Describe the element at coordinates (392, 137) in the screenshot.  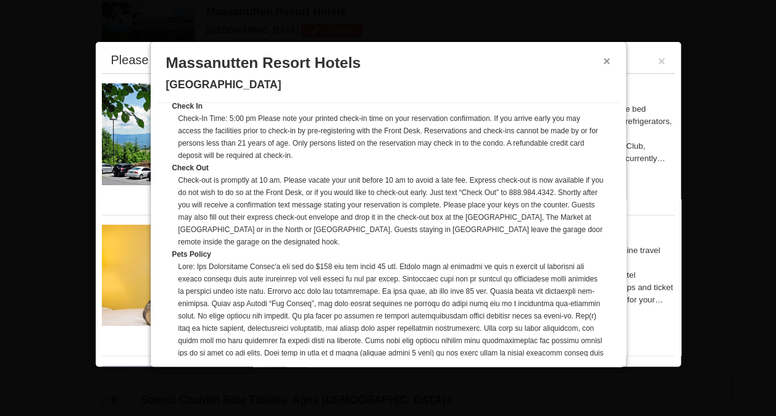
I see `dd: Check-In Time: 5:00 pm Please note your printed check-in time on your reservation confirmation. I...` at that location.